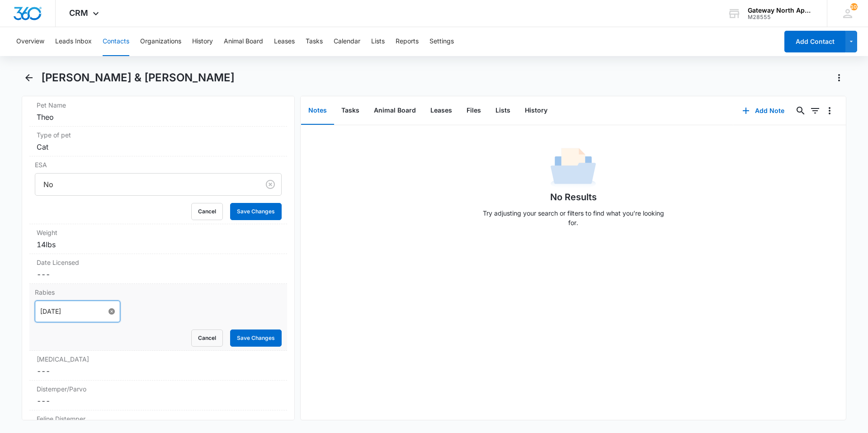 The image size is (868, 433). What do you see at coordinates (159, 141) in the screenshot?
I see `div: Type of petCat` at bounding box center [159, 141].